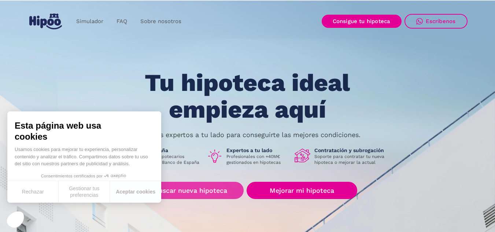 The width and height of the screenshot is (495, 232). Describe the element at coordinates (163, 150) in the screenshot. I see `h1: Banco de España` at that location.